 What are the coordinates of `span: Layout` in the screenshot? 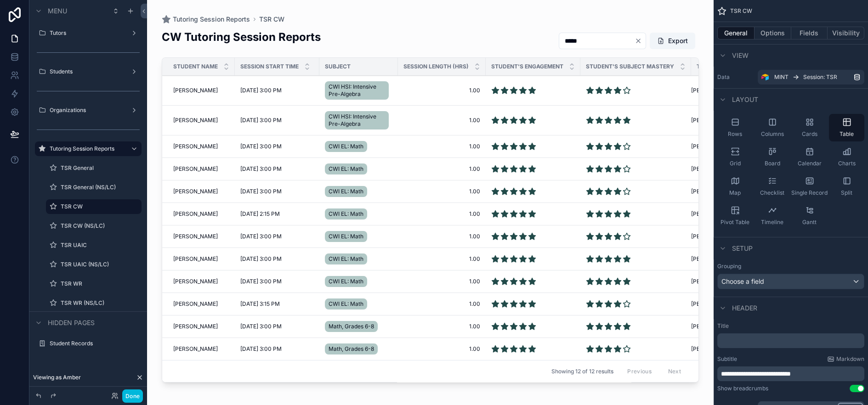 It's located at (745, 99).